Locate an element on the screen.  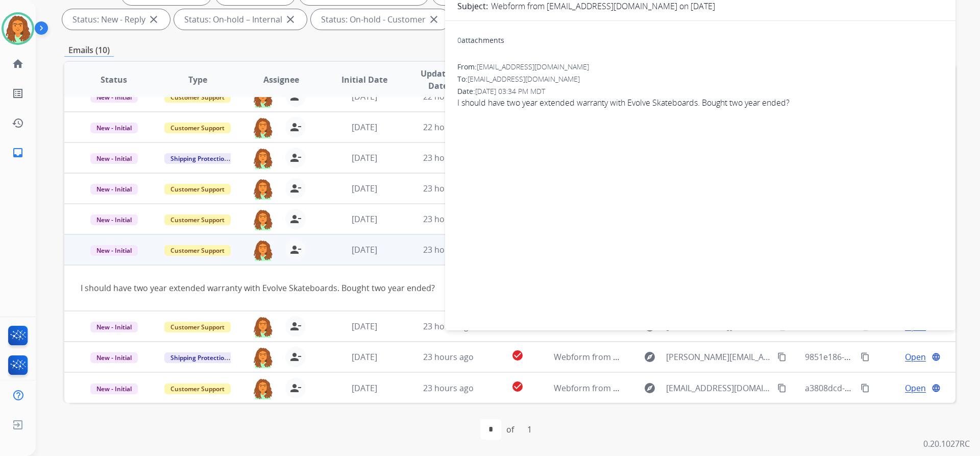
div: I should have two year extended warranty with Evolve Skateboards. Bought two year ended? is located at coordinates (426, 288).